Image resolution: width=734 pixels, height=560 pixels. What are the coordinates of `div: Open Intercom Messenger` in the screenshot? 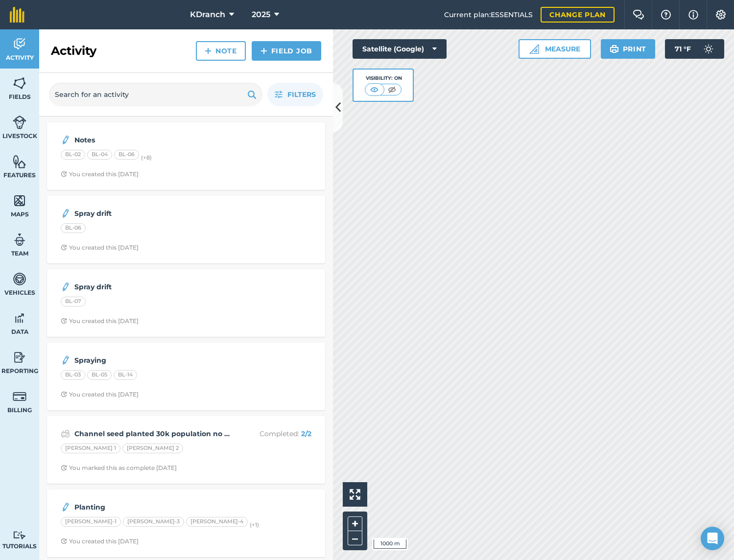 It's located at (712, 538).